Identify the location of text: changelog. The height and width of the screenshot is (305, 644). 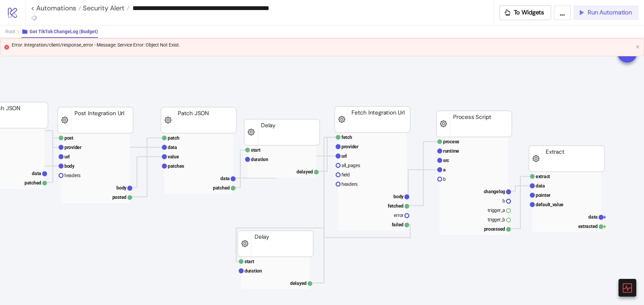
(494, 192).